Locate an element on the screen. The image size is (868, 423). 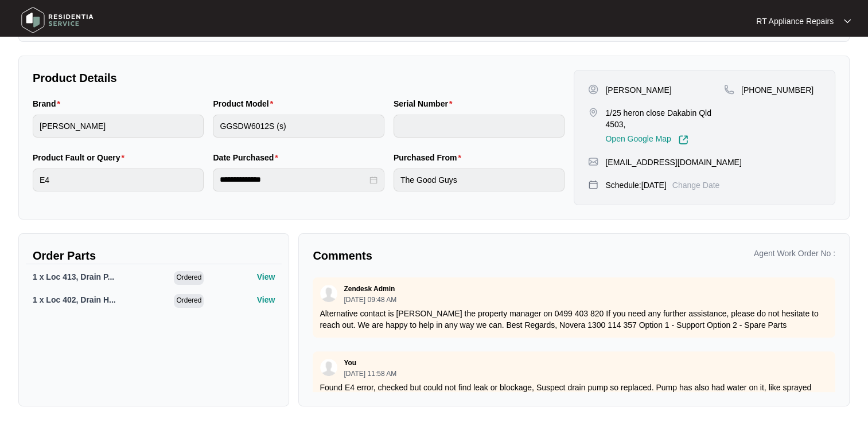
p: RT Appliance Repairs is located at coordinates (794, 21).